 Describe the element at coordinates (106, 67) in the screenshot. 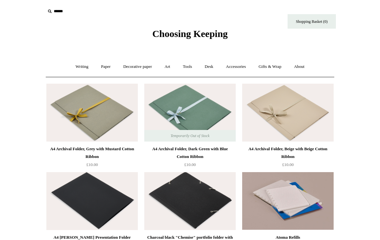

I see `a: Paper` at that location.